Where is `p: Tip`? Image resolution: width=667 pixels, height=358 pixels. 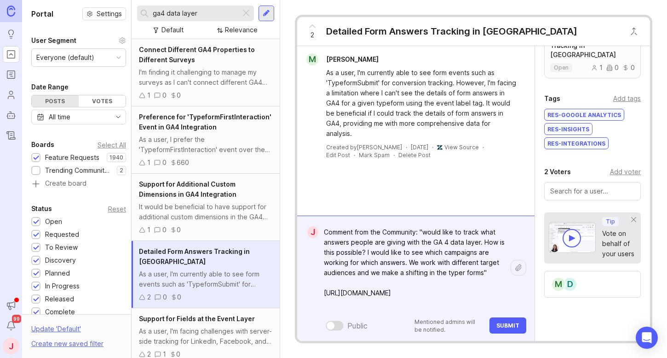
p: Tip is located at coordinates (611, 221).